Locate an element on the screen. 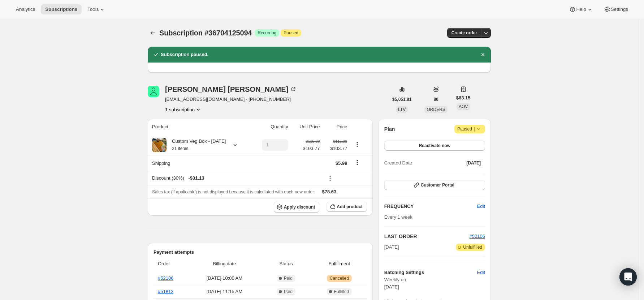 The image size is (644, 300). span: LTV is located at coordinates (402, 110).